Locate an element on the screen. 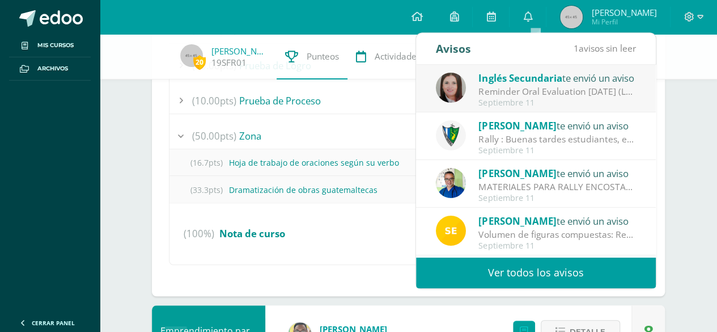 This screenshot has width=717, height=332. div: Rally : Buenas tardes estudiantes, es un gusto saludarlos. Por este medio se informa que los jóve... is located at coordinates (557, 139).